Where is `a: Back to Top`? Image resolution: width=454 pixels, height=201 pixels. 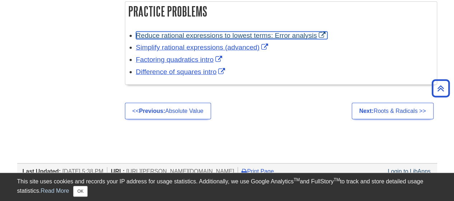 a: Back to Top is located at coordinates (441, 88).